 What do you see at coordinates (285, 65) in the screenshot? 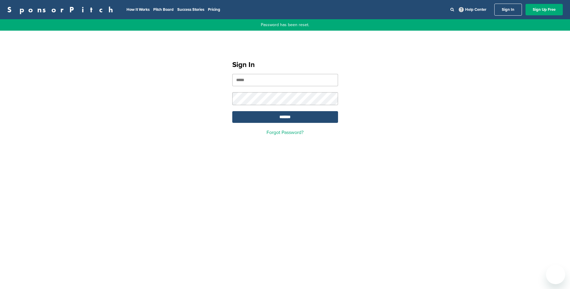
I see `h1: Sign In` at bounding box center [285, 65].